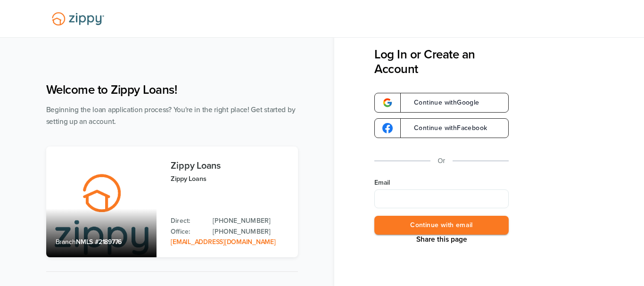  Describe the element at coordinates (99, 242) in the screenshot. I see `span: NMLS #2189776` at that location.